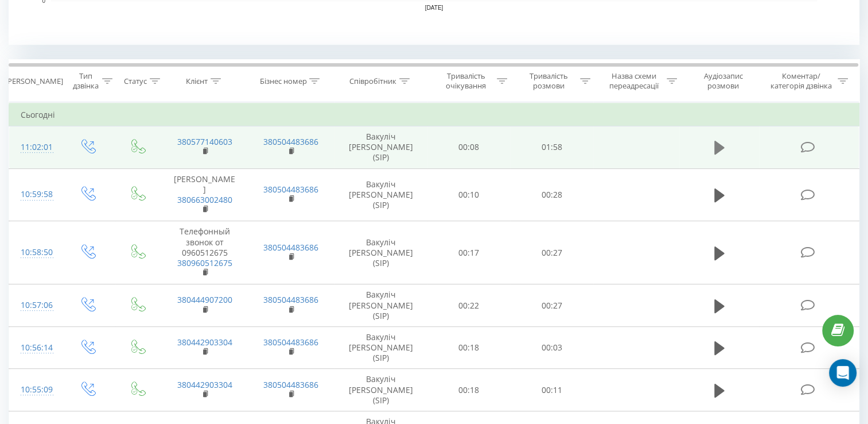 This screenshot has width=868, height=424. What do you see at coordinates (469, 306) in the screenshot?
I see `td: 00:22` at bounding box center [469, 306].